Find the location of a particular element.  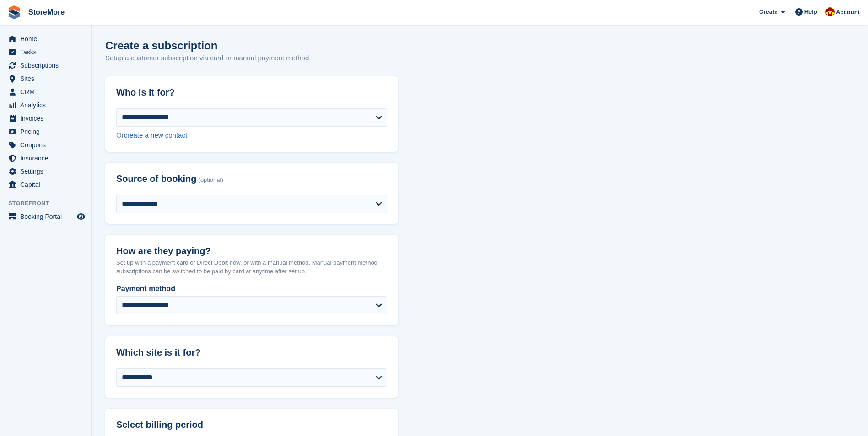

h2: Who is it for? is located at coordinates (251, 93).